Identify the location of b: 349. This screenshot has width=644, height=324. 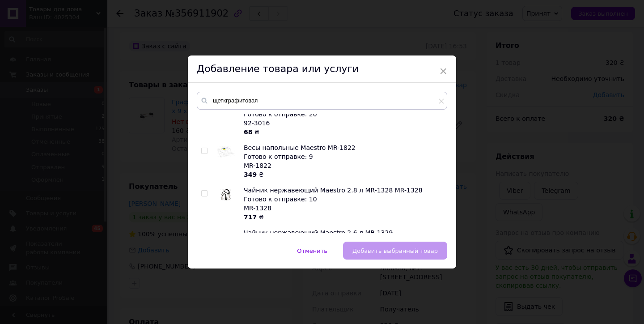
(250, 174).